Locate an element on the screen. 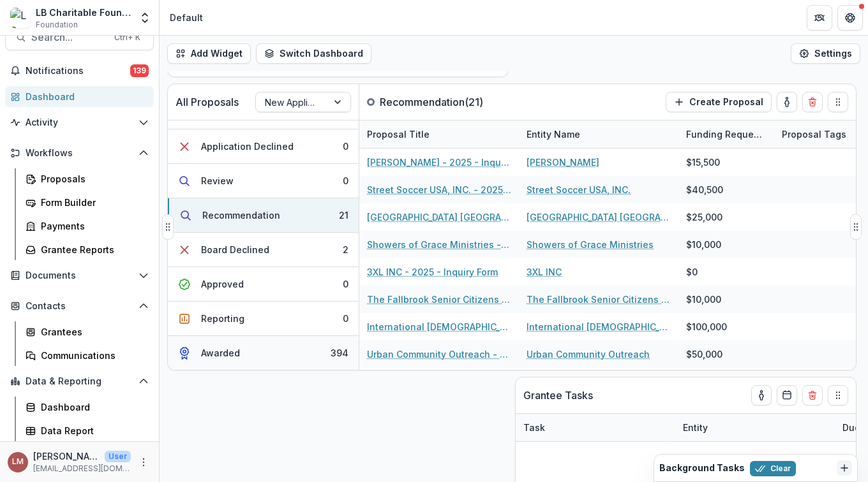 The height and width of the screenshot is (482, 868). a: Urban Community Outreach is located at coordinates (587, 354).